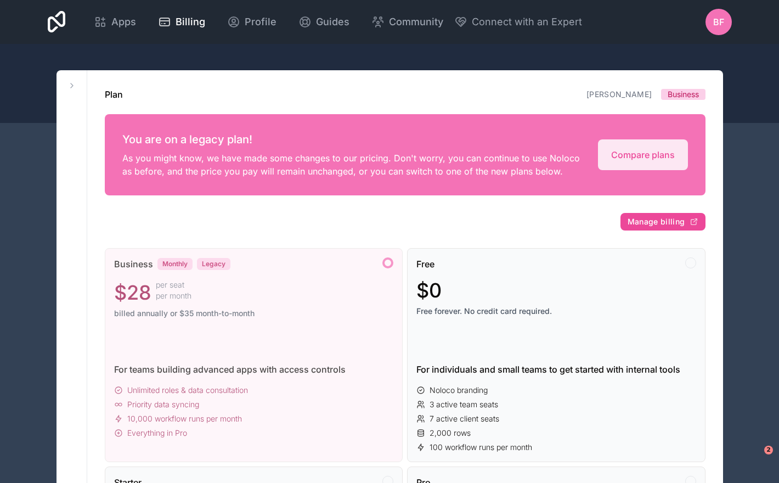 The width and height of the screenshot is (779, 483). I want to click on span: Apps, so click(123, 22).